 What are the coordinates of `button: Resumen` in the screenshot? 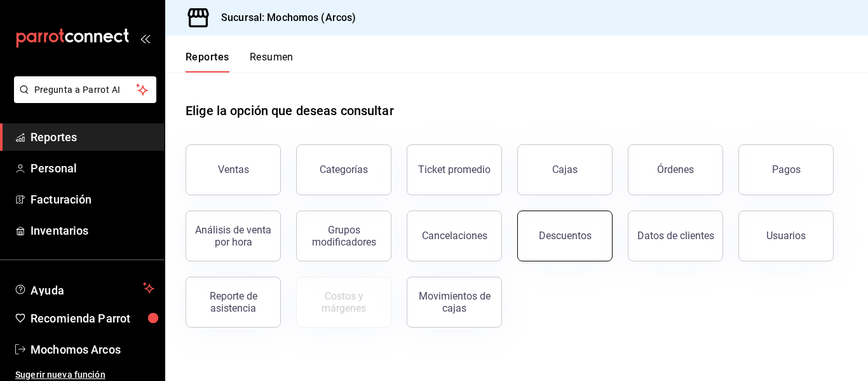 It's located at (271, 62).